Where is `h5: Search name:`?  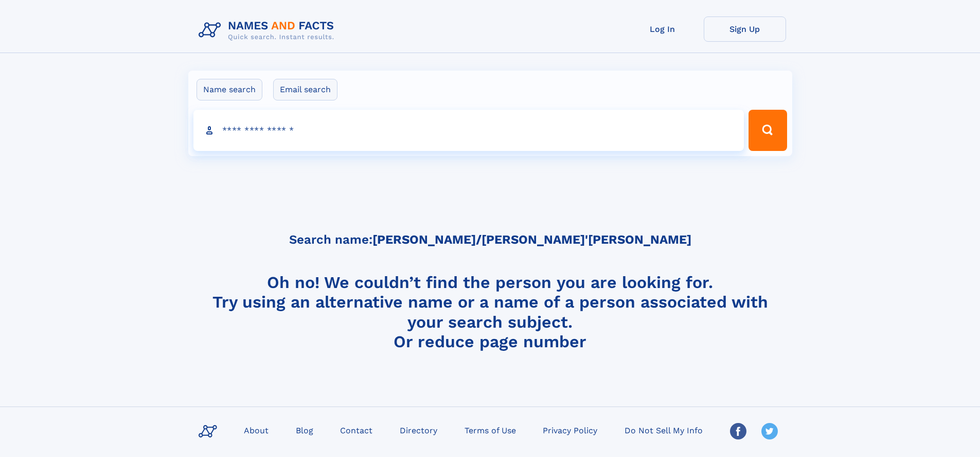 h5: Search name: is located at coordinates (490, 239).